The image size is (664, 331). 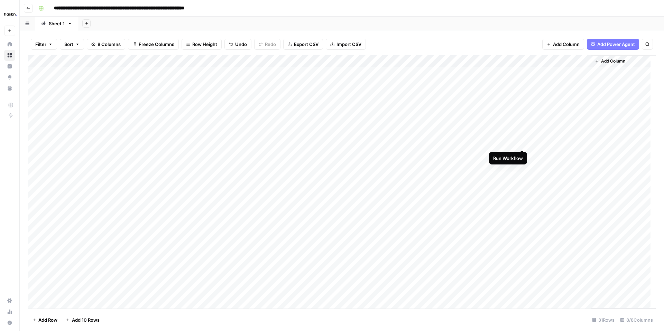 What do you see at coordinates (45, 320) in the screenshot?
I see `button: Add Row` at bounding box center [45, 320].